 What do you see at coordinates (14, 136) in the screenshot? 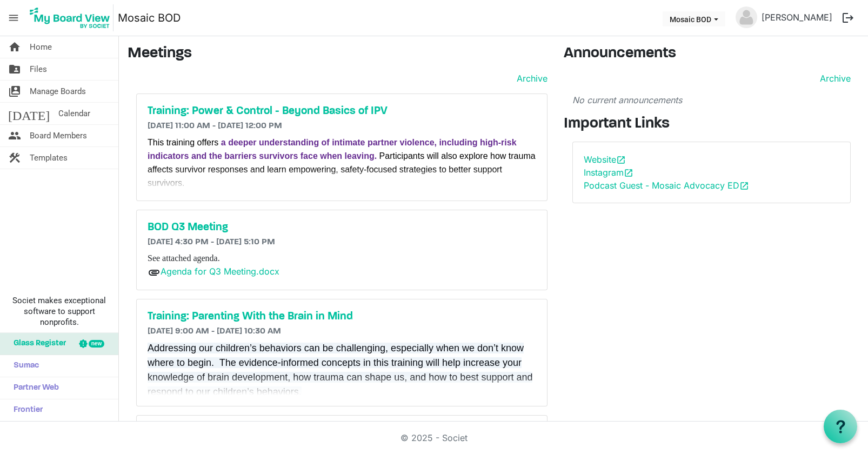
I see `span: people` at bounding box center [14, 136].